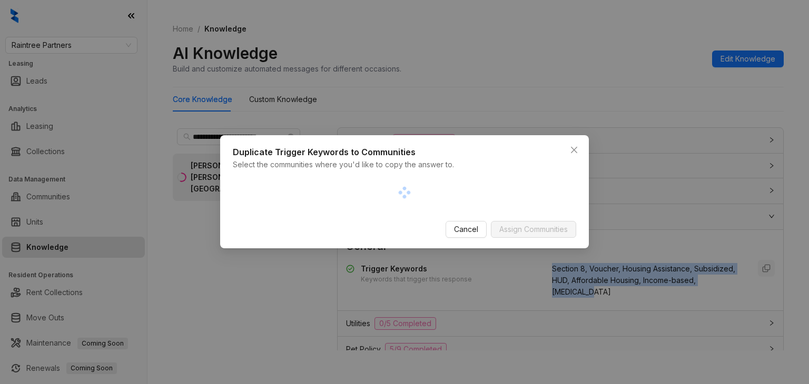 The width and height of the screenshot is (809, 384). What do you see at coordinates (574, 150) in the screenshot?
I see `span: close` at bounding box center [574, 150].